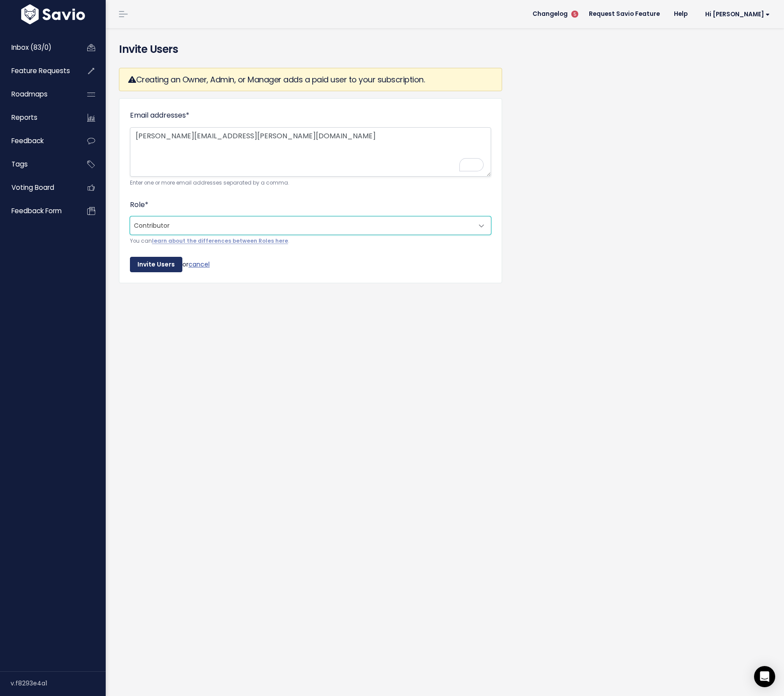 This screenshot has height=696, width=784. Describe the element at coordinates (27, 140) in the screenshot. I see `span: Feedback` at that location.